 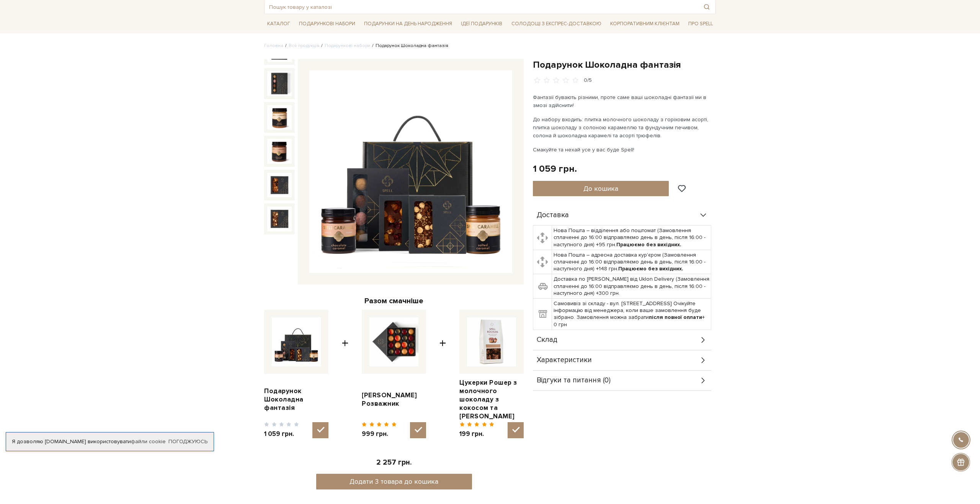 I want to click on div: 1 059 грн., so click(x=555, y=169).